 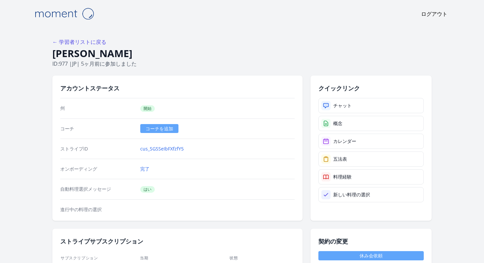 What do you see at coordinates (340, 158) in the screenshot?
I see `font: 五法表` at bounding box center [340, 158].